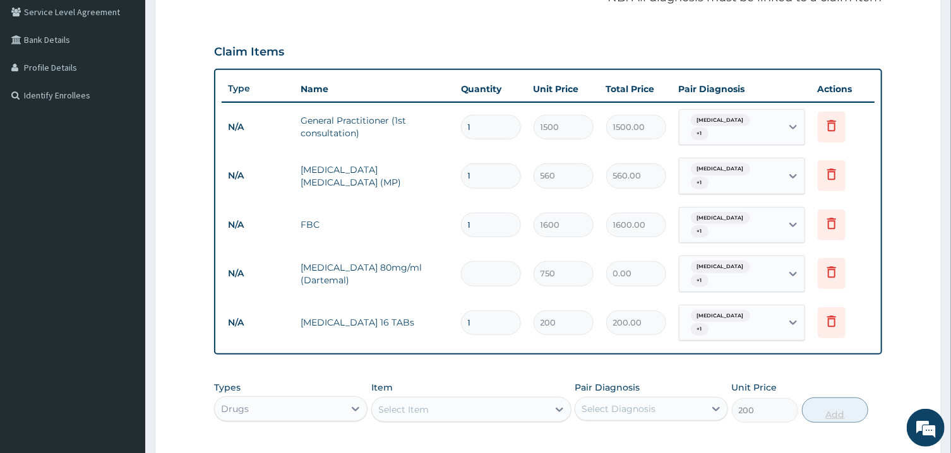 This screenshot has height=453, width=951. Describe the element at coordinates (139, 79) in the screenshot. I see `div: Chat with us now` at that location.